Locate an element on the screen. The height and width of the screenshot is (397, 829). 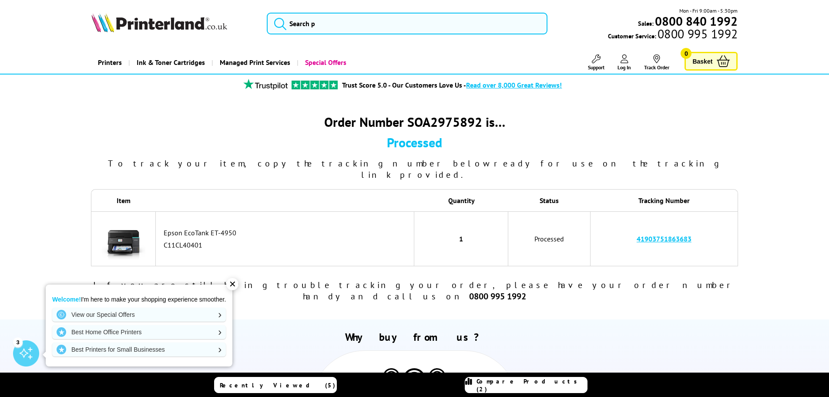
a: View our Special Offers is located at coordinates (139, 314).